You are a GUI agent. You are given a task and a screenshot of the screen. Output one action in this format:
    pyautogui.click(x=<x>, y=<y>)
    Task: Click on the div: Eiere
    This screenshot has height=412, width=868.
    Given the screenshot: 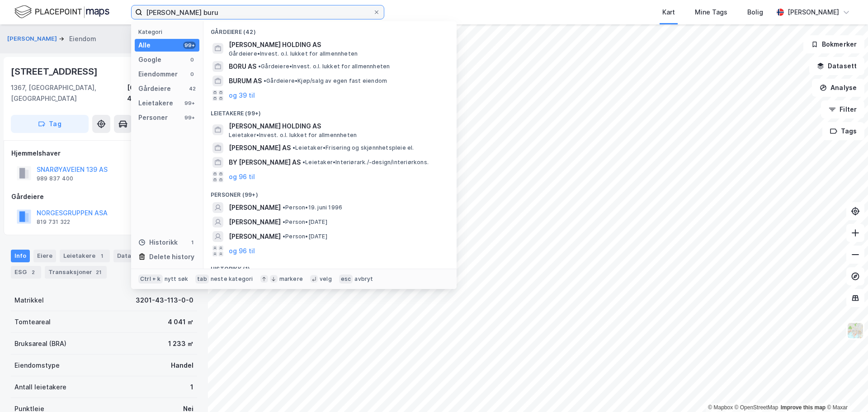 What is the action you would take?
    pyautogui.click(x=45, y=256)
    